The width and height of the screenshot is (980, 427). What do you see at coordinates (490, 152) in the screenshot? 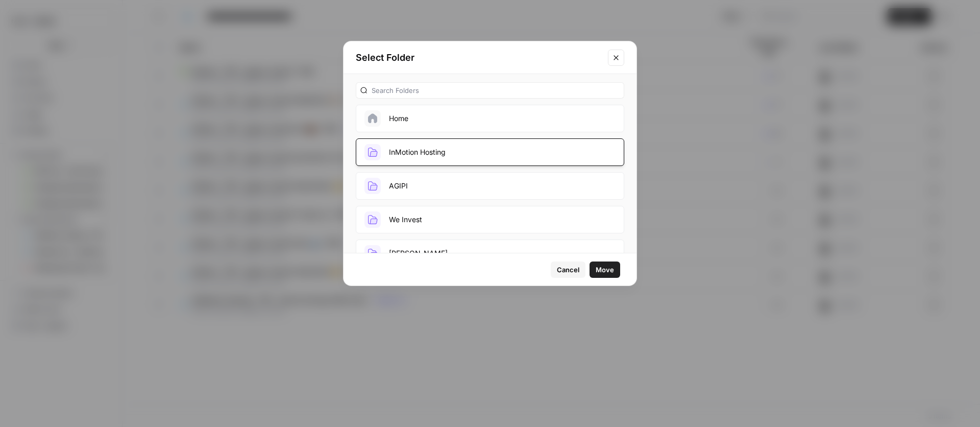
I see `button: InMotion Hosting` at bounding box center [490, 152].